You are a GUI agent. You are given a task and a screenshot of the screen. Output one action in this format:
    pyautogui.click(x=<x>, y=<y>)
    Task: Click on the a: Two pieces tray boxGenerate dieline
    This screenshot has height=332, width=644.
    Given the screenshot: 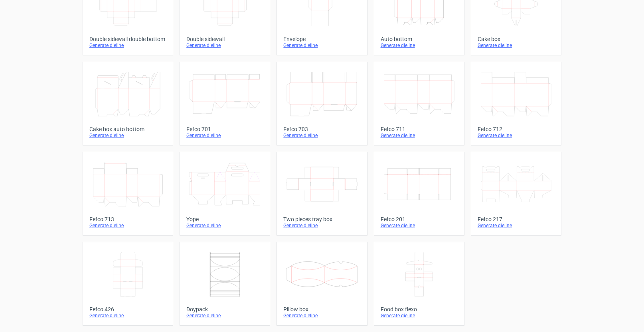 What is the action you would take?
    pyautogui.click(x=322, y=194)
    